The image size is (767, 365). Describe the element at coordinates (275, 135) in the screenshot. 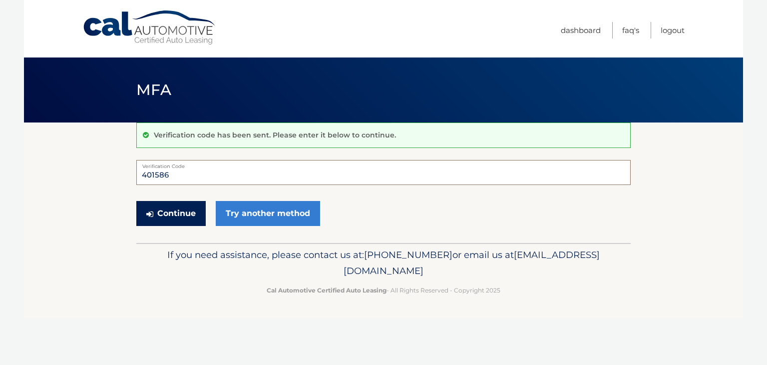

I see `p: Verification code has been sent. Please enter it below to continue.` at that location.